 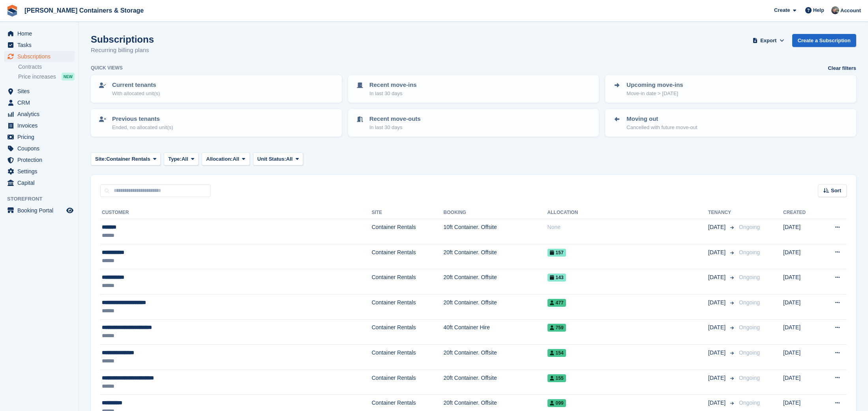 What do you see at coordinates (474, 123) in the screenshot?
I see `a: Recent move-outs In last 30 days` at bounding box center [474, 123].